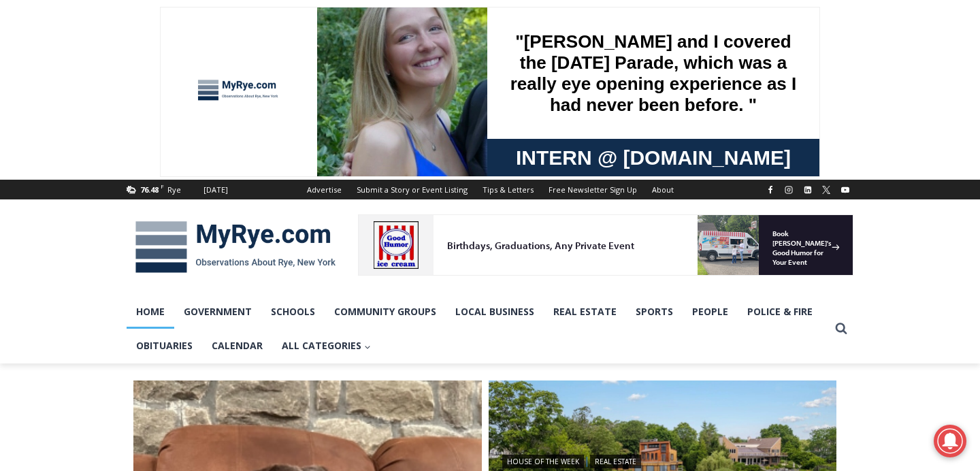 The width and height of the screenshot is (980, 471). What do you see at coordinates (789, 190) in the screenshot?
I see `a: Instagram` at bounding box center [789, 190].